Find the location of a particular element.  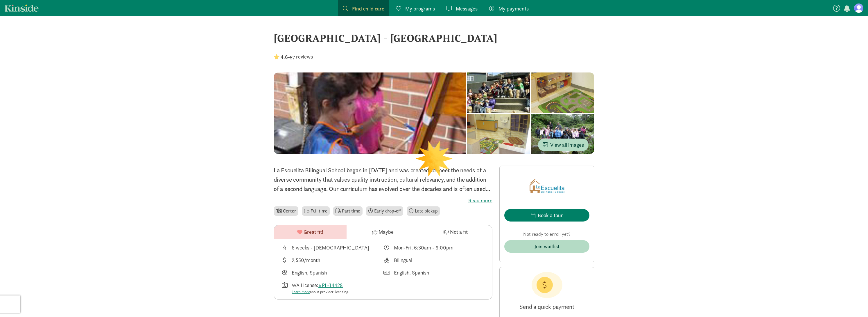

button: Join waitlist is located at coordinates (547, 246).